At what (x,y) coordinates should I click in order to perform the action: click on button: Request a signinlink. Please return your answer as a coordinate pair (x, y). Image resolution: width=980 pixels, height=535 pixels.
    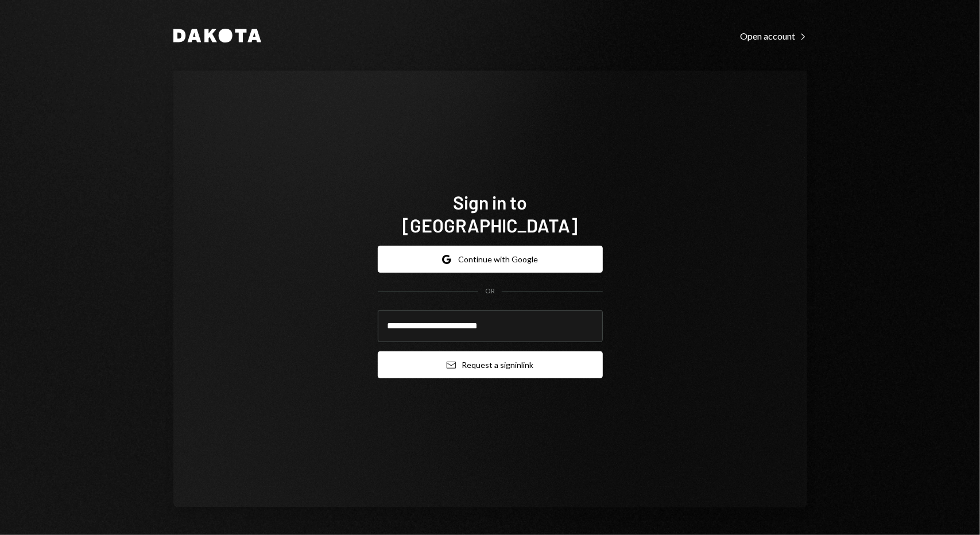
    Looking at the image, I should click on (490, 364).